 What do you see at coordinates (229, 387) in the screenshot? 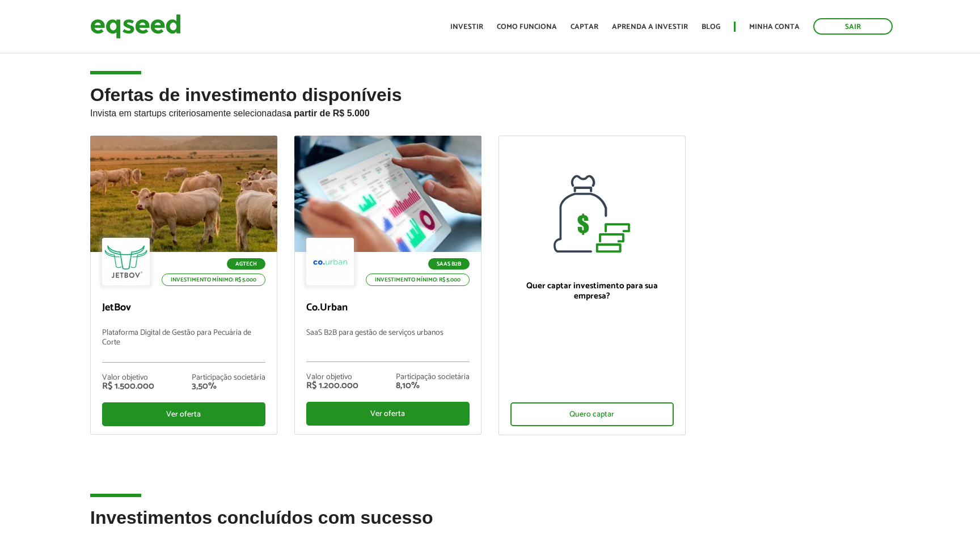
I see `div: 3,50%` at bounding box center [229, 387].